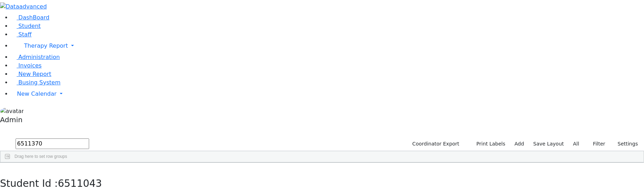 This screenshot has height=190, width=644. Describe the element at coordinates (41, 156) in the screenshot. I see `span: Drag here to set row groups` at that location.